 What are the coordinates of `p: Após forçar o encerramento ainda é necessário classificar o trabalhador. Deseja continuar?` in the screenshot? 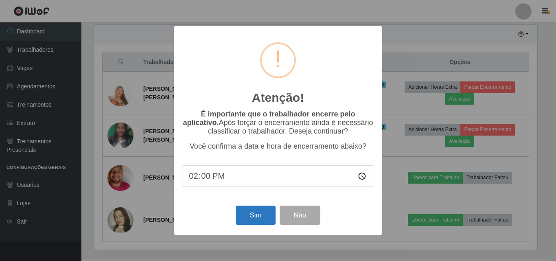 It's located at (278, 122).